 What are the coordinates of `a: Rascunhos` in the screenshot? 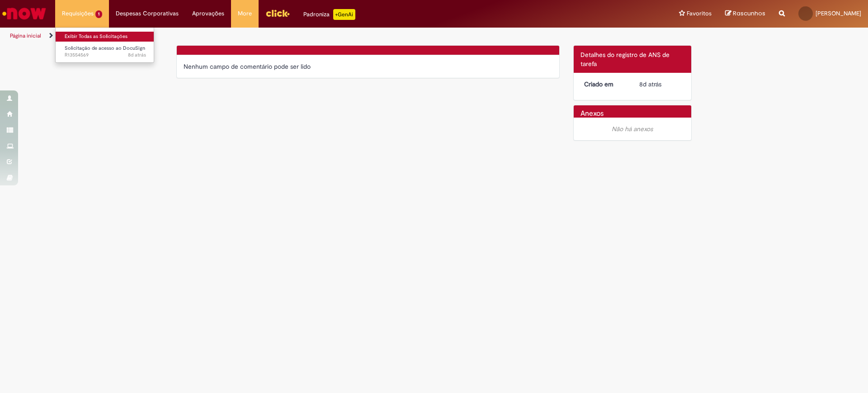 It's located at (745, 13).